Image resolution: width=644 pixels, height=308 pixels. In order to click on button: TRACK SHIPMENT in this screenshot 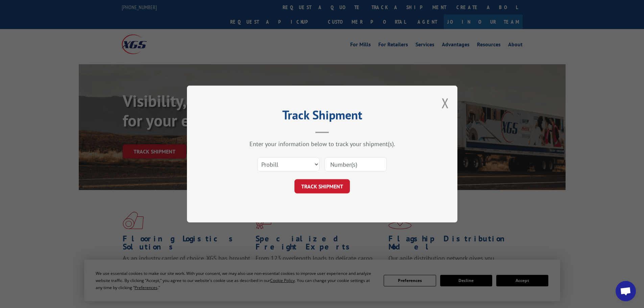, I will do `click(322, 186)`.